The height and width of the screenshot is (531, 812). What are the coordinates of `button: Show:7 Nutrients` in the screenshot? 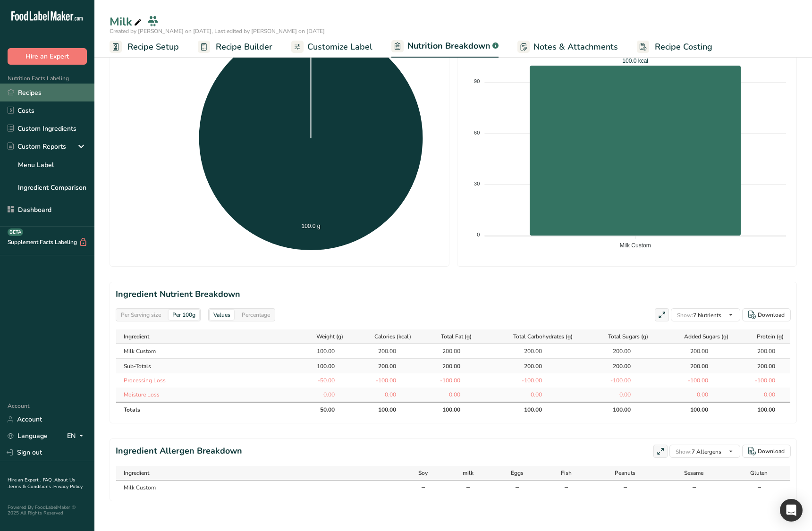 It's located at (705, 315).